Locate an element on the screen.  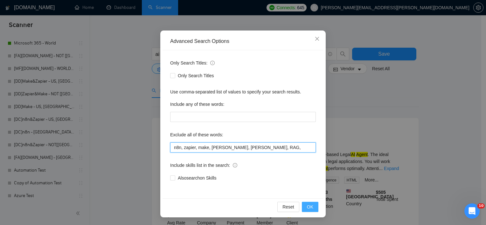
label: Exclude all of these words: is located at coordinates (197, 135).